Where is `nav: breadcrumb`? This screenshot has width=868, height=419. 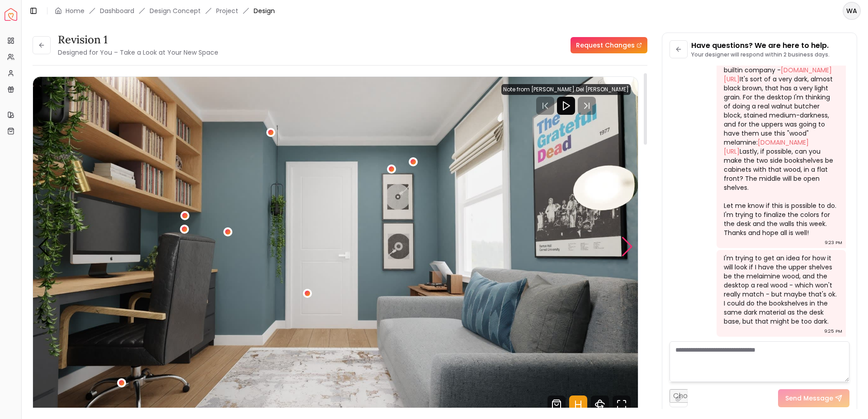
nav: breadcrumb is located at coordinates (165, 11).